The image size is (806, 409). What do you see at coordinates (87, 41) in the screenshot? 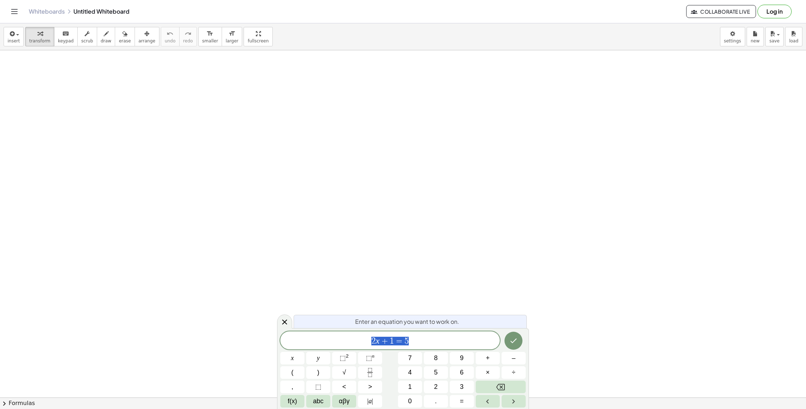
I see `span: scrub` at bounding box center [87, 41].